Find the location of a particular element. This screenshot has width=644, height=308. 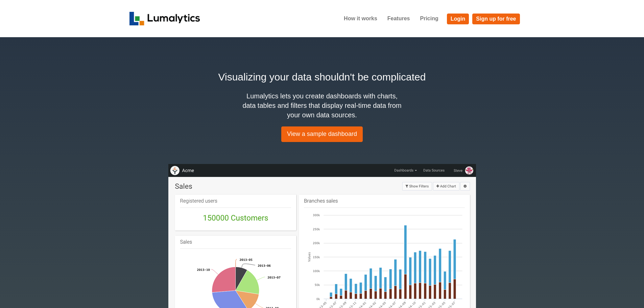

a: How it works is located at coordinates (361, 19).